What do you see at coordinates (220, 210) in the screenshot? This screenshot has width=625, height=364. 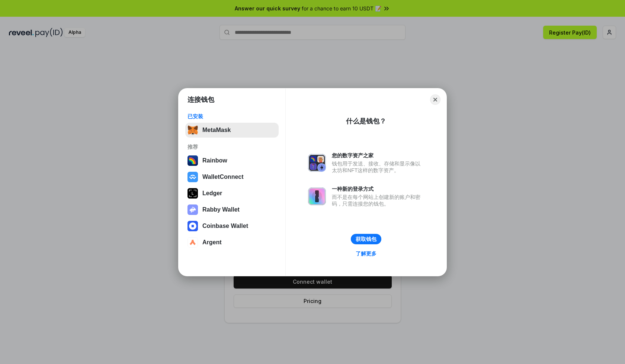 I see `div: Rabby Wallet` at bounding box center [220, 210].